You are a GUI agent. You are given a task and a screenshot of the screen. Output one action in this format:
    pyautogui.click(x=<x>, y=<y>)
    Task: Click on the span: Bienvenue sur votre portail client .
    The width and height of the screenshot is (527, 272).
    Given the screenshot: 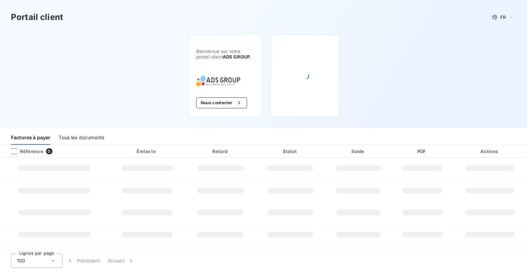 What is the action you would take?
    pyautogui.click(x=225, y=54)
    